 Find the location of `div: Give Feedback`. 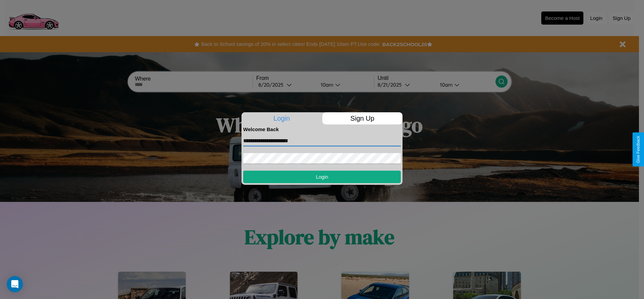

div: Give Feedback is located at coordinates (638, 150).